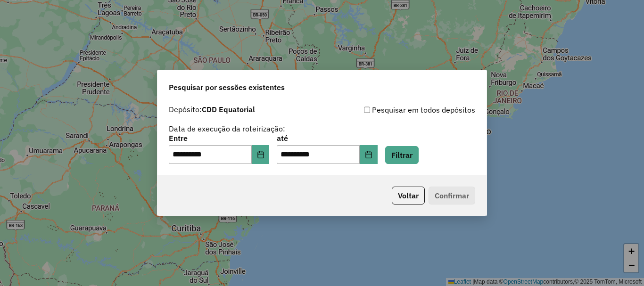 This screenshot has width=644, height=286. Describe the element at coordinates (408, 195) in the screenshot. I see `button: Voltar` at that location.